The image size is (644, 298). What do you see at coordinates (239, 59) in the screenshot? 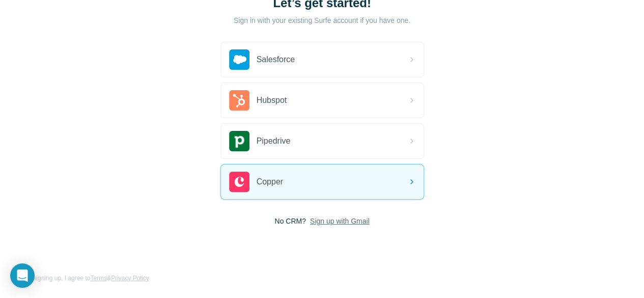
I see `img: salesforce's logo` at bounding box center [239, 59].